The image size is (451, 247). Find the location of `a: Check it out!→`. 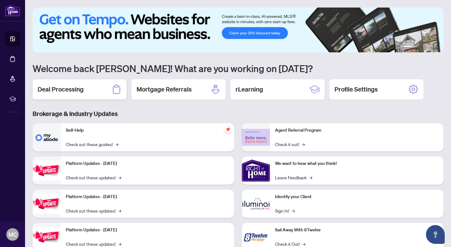

a: Check it out!→ is located at coordinates (290, 144).